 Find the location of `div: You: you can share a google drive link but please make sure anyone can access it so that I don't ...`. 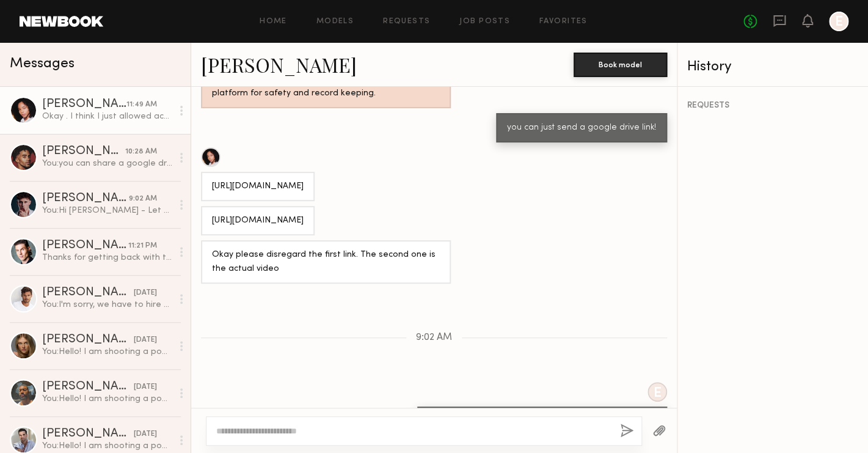

div: You: you can share a google drive link but please make sure anyone can access it so that I don't ... is located at coordinates (107, 164).